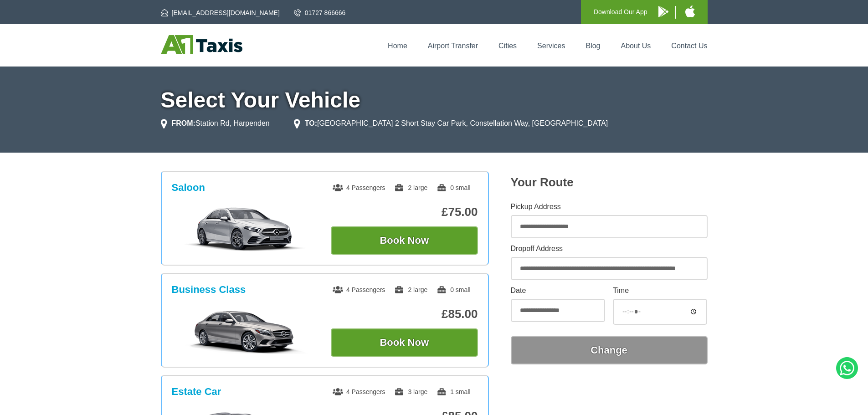 The image size is (868, 415). What do you see at coordinates (453, 45) in the screenshot?
I see `a: Airport Transfer` at bounding box center [453, 45].